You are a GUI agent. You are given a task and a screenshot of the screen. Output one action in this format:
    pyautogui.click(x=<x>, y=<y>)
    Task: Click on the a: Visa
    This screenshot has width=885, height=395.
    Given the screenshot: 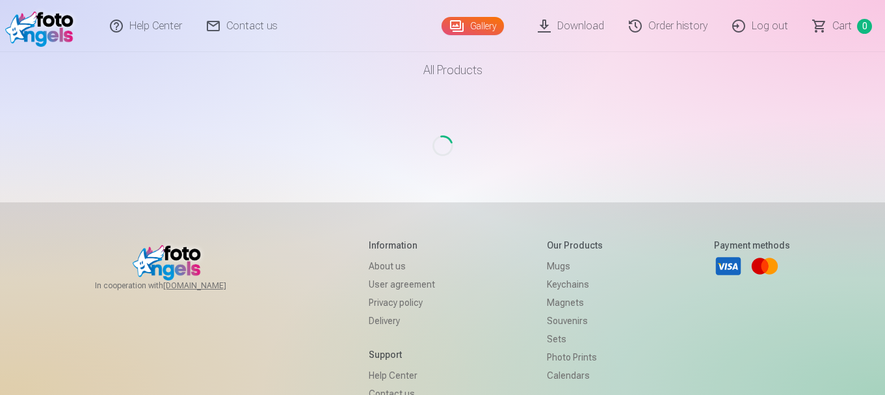 What is the action you would take?
    pyautogui.click(x=728, y=266)
    